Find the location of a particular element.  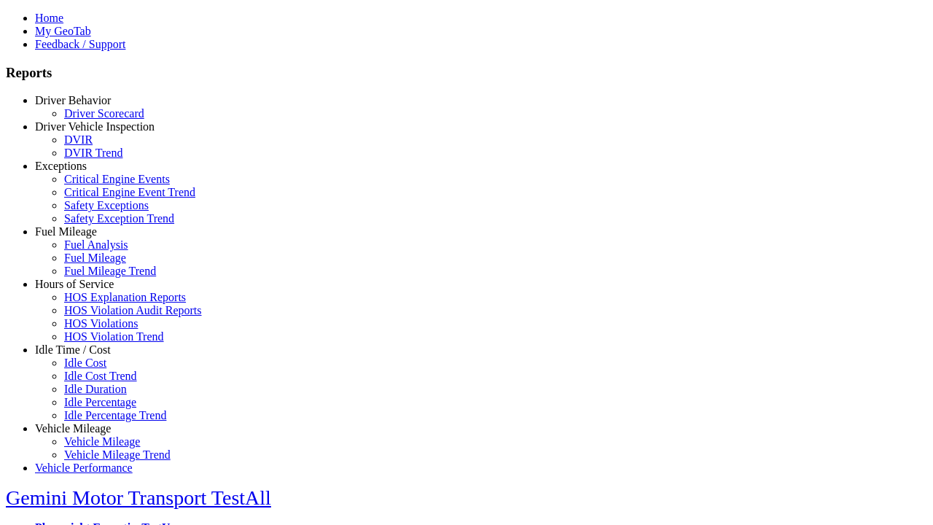

a: My GeoTab is located at coordinates (63, 31).